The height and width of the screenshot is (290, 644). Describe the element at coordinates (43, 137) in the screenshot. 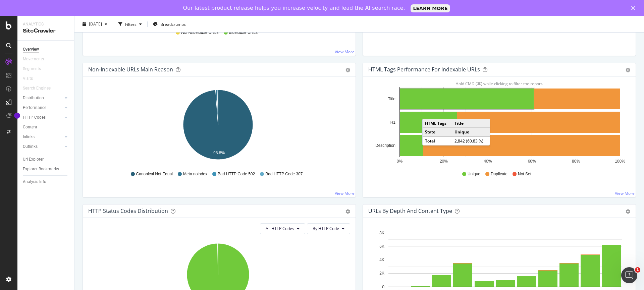

I see `a: Inlinks` at that location.